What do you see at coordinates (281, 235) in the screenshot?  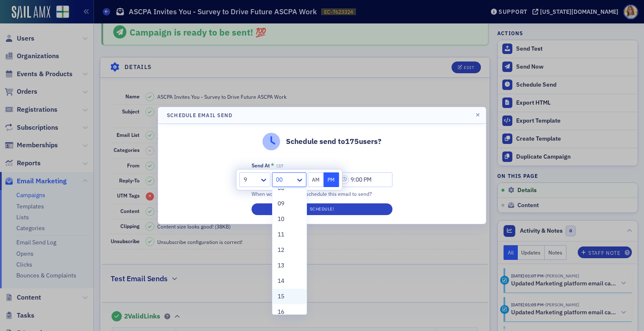 I see `span: 11` at bounding box center [281, 235].